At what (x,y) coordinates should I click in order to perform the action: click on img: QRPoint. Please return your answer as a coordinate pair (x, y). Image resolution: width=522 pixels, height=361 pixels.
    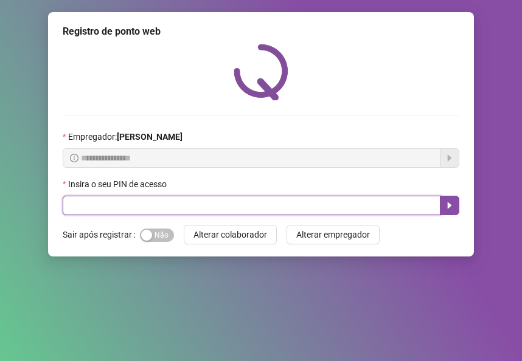
    Looking at the image, I should click on (261, 72).